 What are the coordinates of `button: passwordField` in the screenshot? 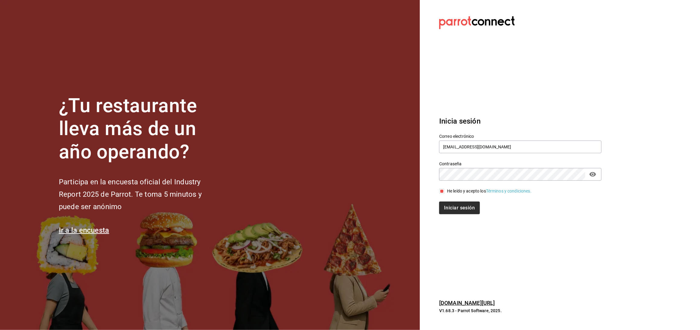 It's located at (593, 174).